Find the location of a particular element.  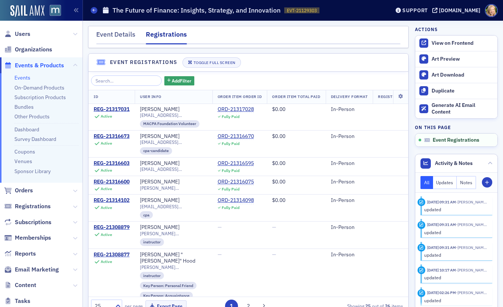

span: Order Item Order ID is located at coordinates (240, 97).